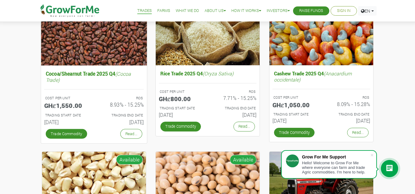 This screenshot has height=194, width=415. I want to click on h5: GHȼ1,050.00, so click(295, 105).